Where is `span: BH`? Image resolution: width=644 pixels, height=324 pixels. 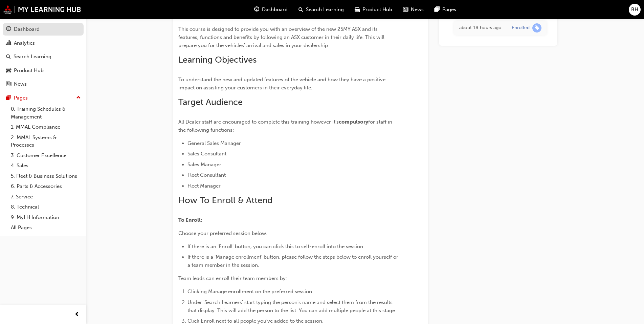
span: BH is located at coordinates (635, 10).